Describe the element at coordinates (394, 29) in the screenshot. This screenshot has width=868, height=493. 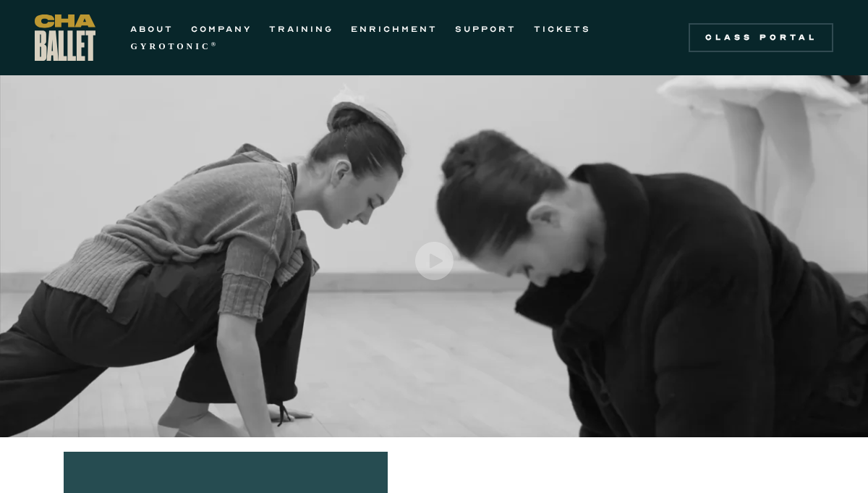
I see `a: ENRICHMENT` at that location.